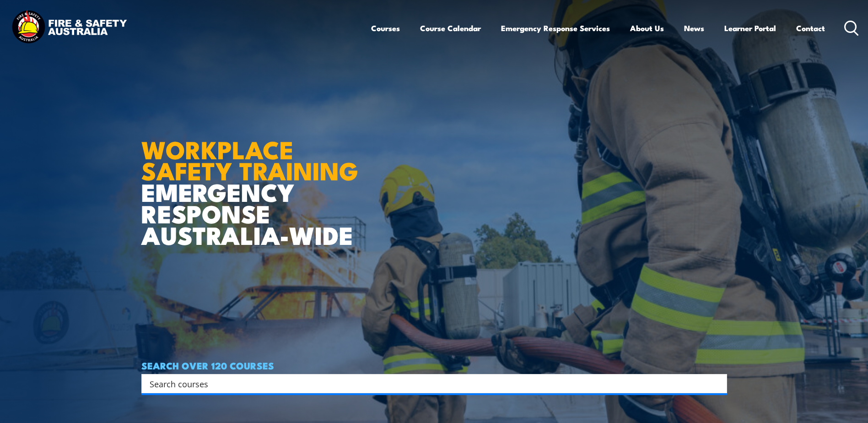 This screenshot has height=423, width=868. What do you see at coordinates (647, 28) in the screenshot?
I see `a: About Us` at bounding box center [647, 28].